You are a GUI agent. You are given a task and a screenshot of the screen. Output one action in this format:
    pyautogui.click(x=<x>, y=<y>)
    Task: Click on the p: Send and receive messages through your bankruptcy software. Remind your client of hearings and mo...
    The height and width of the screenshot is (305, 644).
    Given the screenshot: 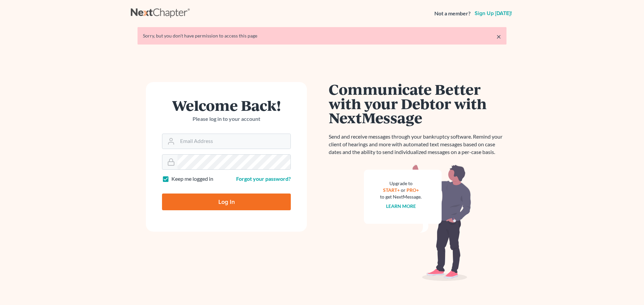 What is the action you would take?
    pyautogui.click(x=417, y=145)
    